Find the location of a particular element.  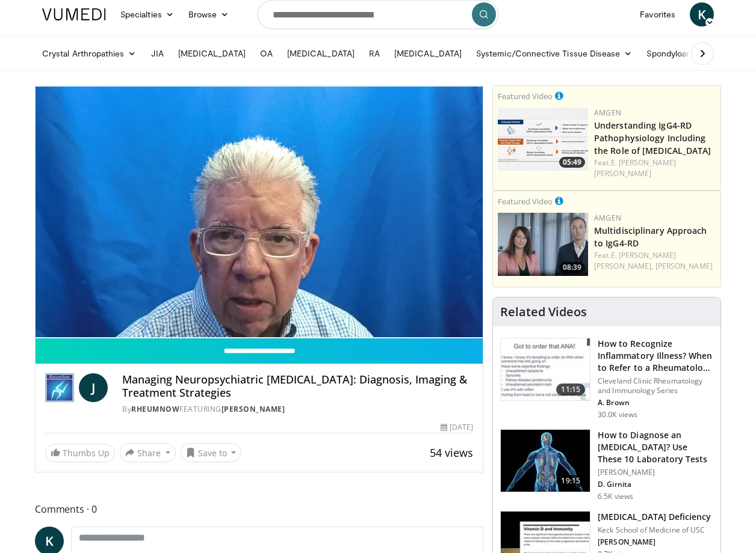

span: K is located at coordinates (702, 14).